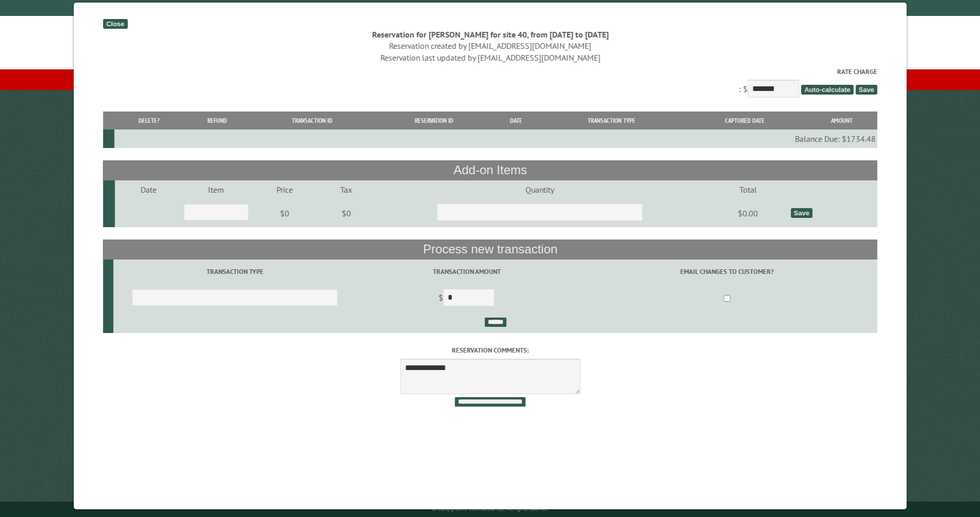 The height and width of the screenshot is (517, 980). I want to click on label: Reservation comments:, so click(489, 350).